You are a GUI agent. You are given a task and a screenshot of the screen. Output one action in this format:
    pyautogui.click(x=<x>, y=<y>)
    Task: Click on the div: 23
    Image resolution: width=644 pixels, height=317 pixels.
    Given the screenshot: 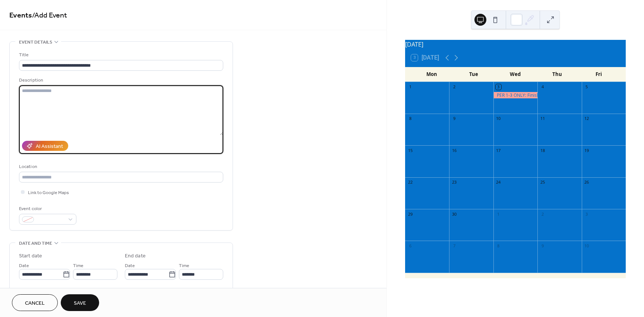 What is the action you would take?
    pyautogui.click(x=454, y=182)
    